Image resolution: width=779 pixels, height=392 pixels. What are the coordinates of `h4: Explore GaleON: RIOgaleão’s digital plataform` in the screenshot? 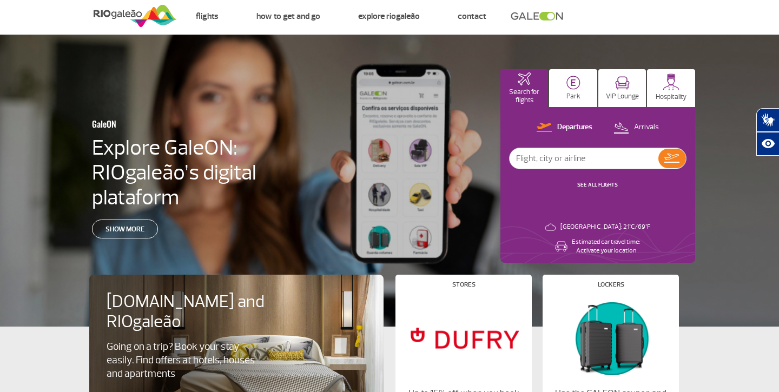 It's located at (209, 173).